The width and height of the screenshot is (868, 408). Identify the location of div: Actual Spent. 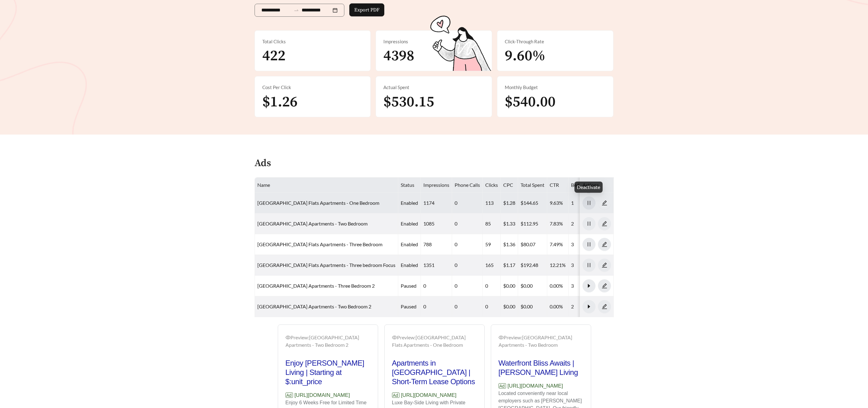
(434, 88).